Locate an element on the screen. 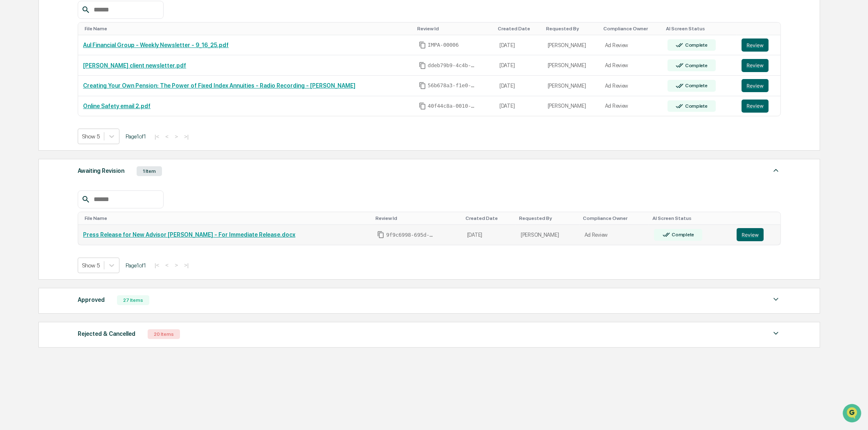  img: 1746055101610-c473b297-6a78-478c-a979-82029cc54cd1 is located at coordinates (15, 70).